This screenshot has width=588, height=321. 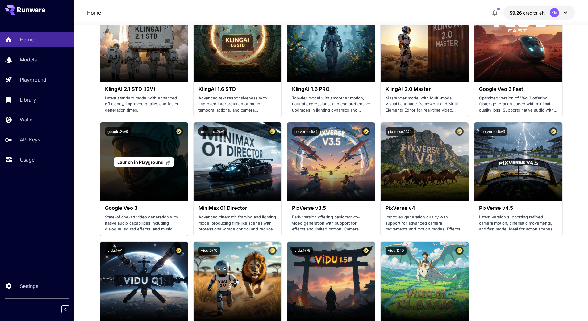 I want to click on p: Top-tier model with smoother motion, natural expressions, and comprehensive upgrades in lighting ..., so click(x=331, y=104).